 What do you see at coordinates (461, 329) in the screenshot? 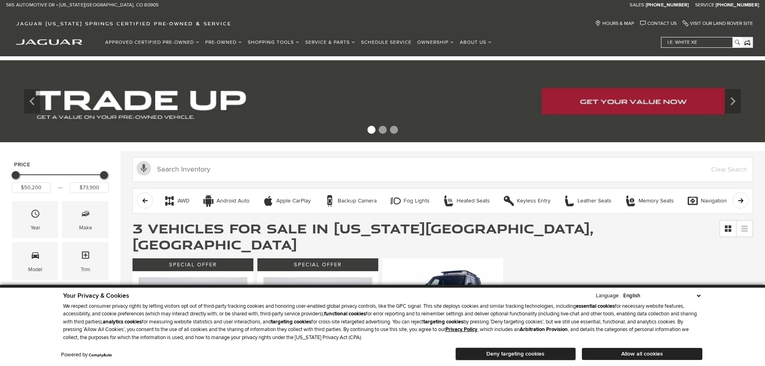
I see `a: Privacy Policy` at bounding box center [461, 329].